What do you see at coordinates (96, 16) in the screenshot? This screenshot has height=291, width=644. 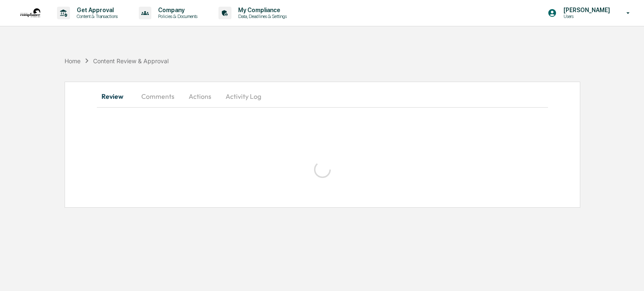 I see `p: Content & Transactions` at bounding box center [96, 16].